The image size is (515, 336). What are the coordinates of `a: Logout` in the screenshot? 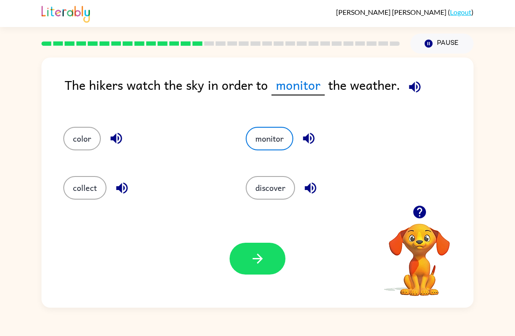 It's located at (460, 12).